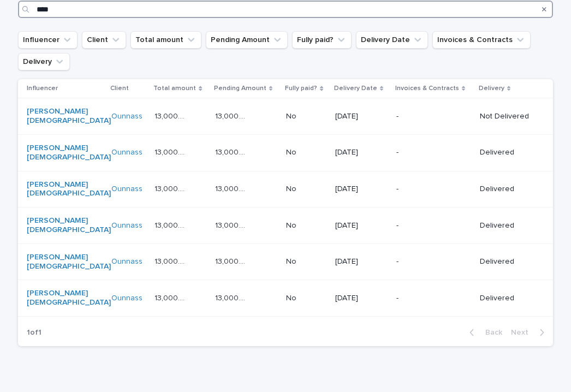 Image resolution: width=571 pixels, height=392 pixels. I want to click on span: Back, so click(490, 332).